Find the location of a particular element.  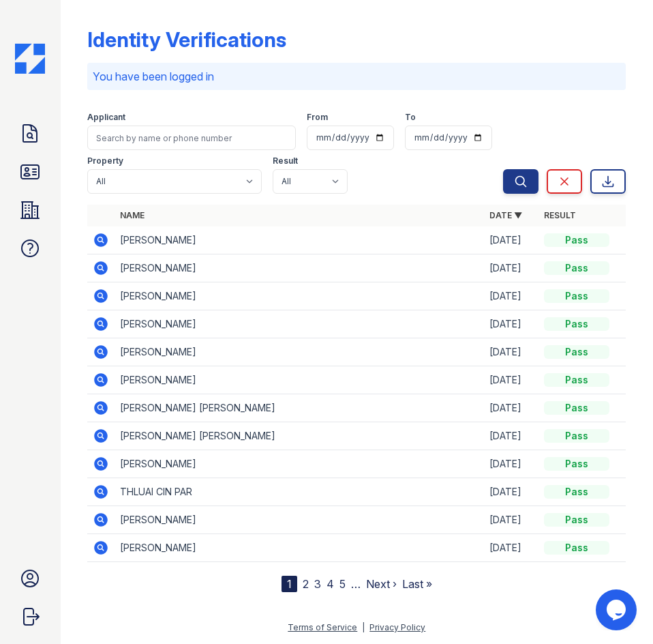

a: 3 is located at coordinates (317, 584).